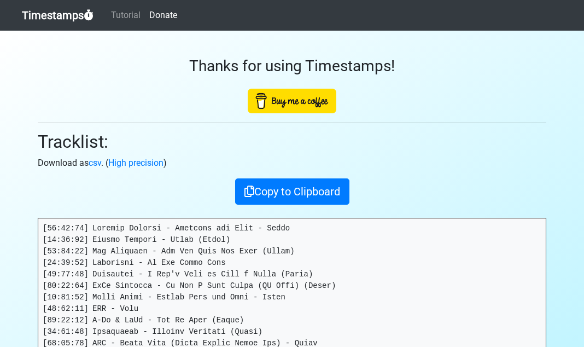  What do you see at coordinates (292, 101) in the screenshot?
I see `img: Buy Me A Coffee` at bounding box center [292, 101].